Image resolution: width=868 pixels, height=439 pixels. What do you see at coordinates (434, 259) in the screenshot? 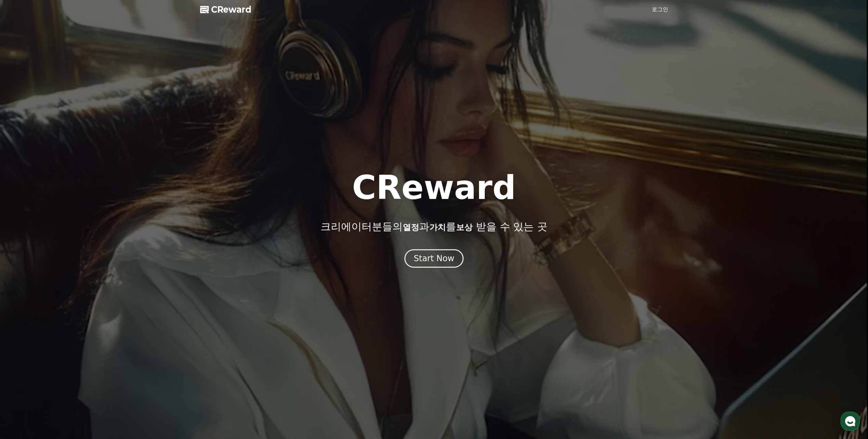
I see `div: Start Now` at bounding box center [434, 259].